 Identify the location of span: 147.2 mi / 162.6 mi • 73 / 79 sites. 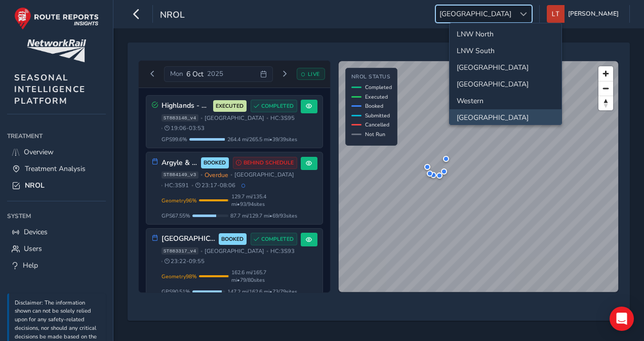
(262, 291).